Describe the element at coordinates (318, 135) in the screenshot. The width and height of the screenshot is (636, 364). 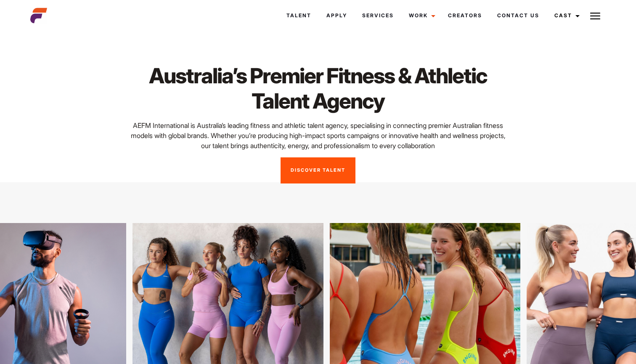
I see `p: AEFM International is Australia’s leading fitness and athletic talent agency, specialising in con...` at that location.